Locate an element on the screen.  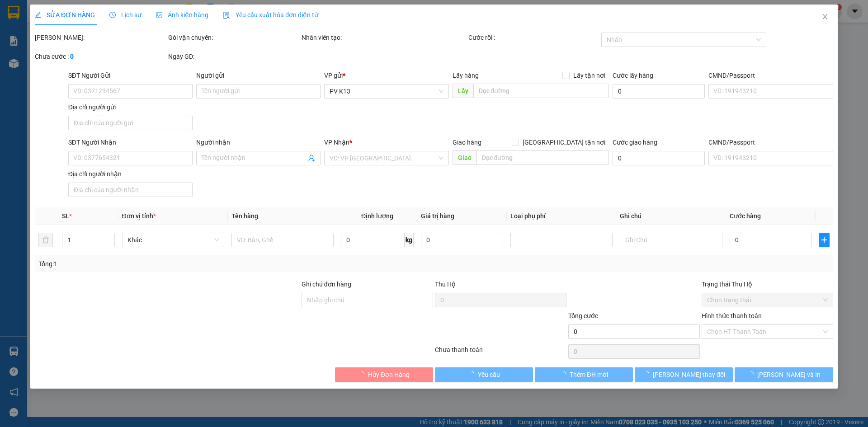
label: Ghi chú đơn hàng is located at coordinates (327, 284).